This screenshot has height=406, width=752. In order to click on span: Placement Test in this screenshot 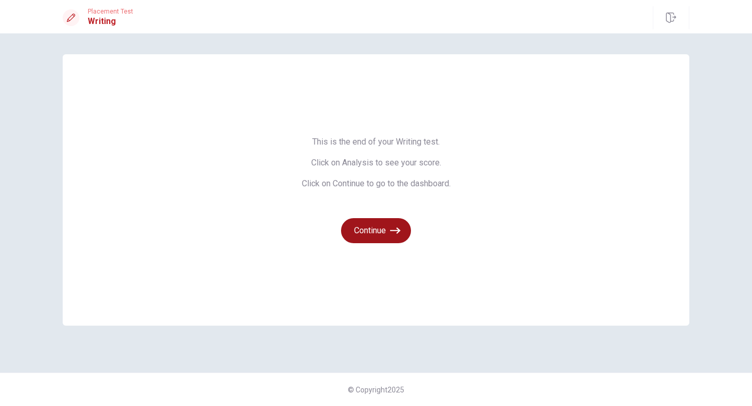, I will do `click(110, 11)`.